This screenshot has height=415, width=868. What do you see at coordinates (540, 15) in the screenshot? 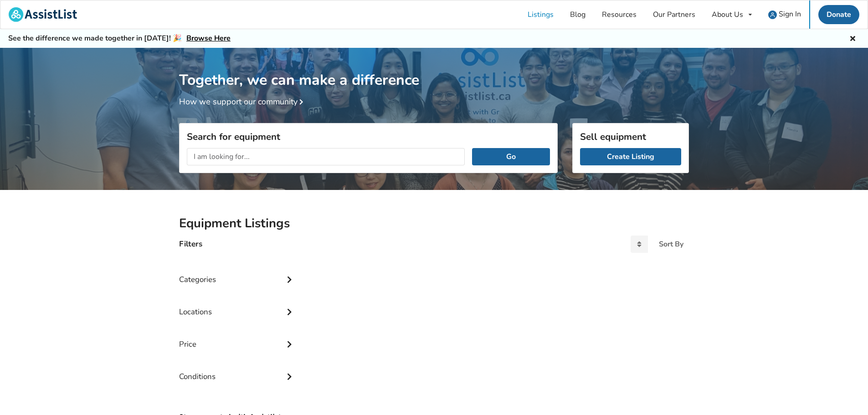
I see `a: Listings` at bounding box center [540, 15].